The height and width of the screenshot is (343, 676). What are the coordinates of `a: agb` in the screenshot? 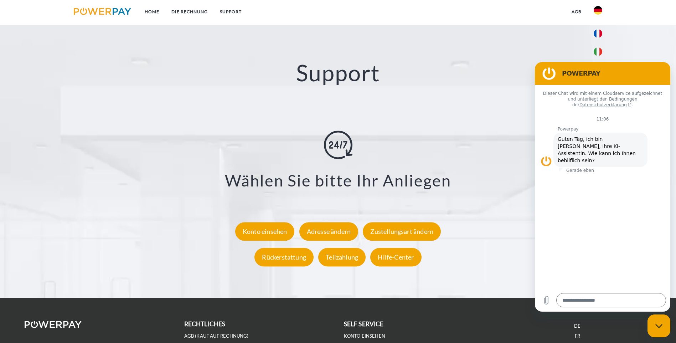 It's located at (577, 12).